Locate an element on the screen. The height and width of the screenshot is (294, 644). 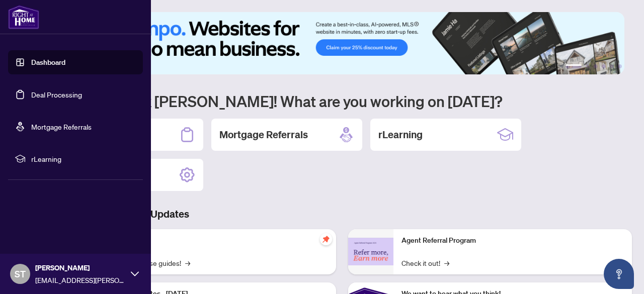
span: rLearning is located at coordinates (84, 159).